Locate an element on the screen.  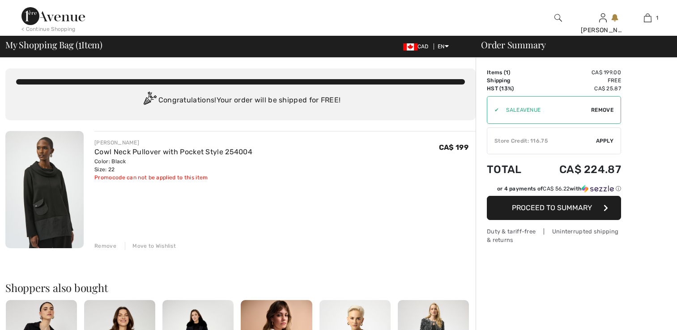
td: HST (13%) is located at coordinates (511, 89).